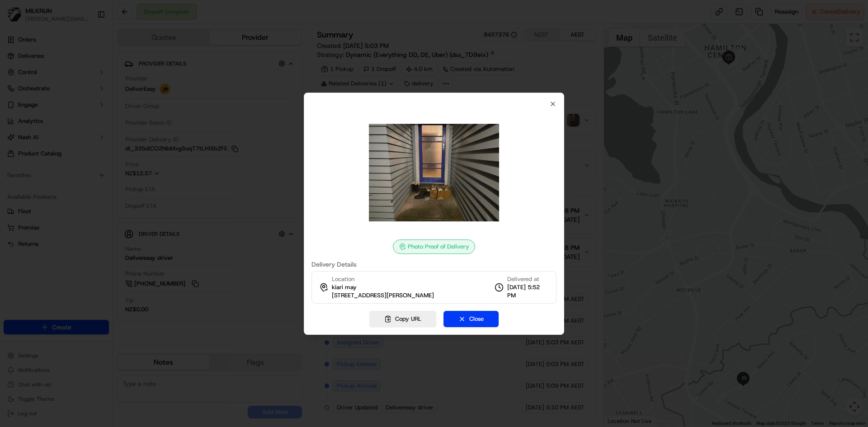  What do you see at coordinates (471, 319) in the screenshot?
I see `button: Close` at bounding box center [471, 319].